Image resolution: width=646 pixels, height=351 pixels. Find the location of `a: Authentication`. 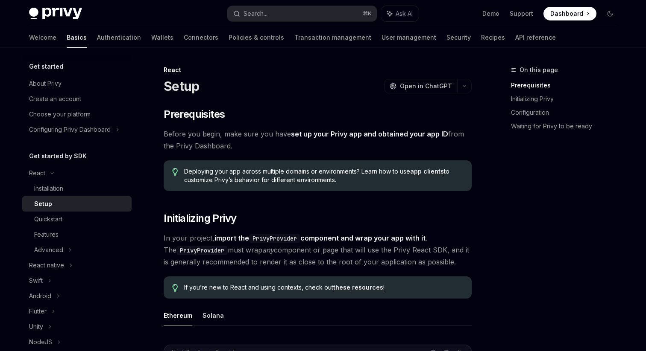

a: Authentication is located at coordinates (119, 38).